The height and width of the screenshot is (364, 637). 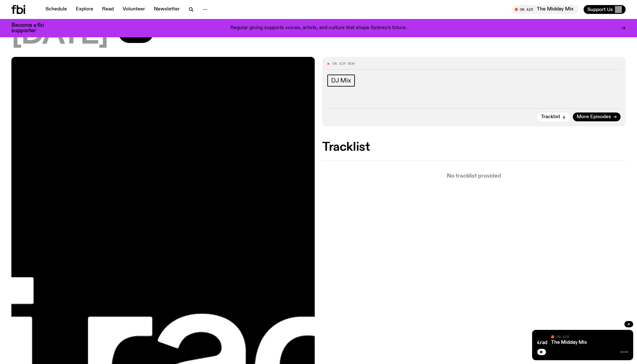 What do you see at coordinates (344, 64) in the screenshot?
I see `span: On Air Now` at bounding box center [344, 64].